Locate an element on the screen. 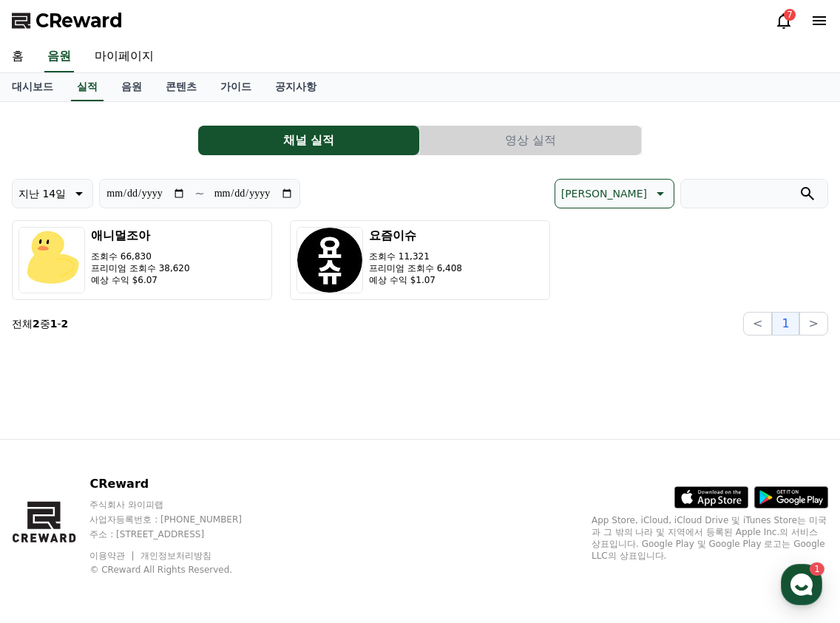  a: 홈 is located at coordinates (51, 487).